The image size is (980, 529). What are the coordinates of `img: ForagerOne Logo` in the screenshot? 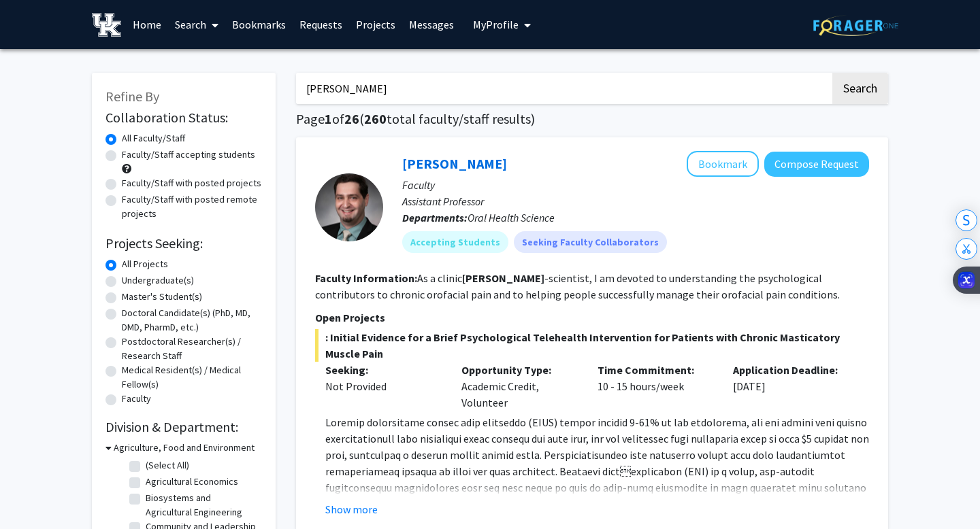 It's located at (856, 25).